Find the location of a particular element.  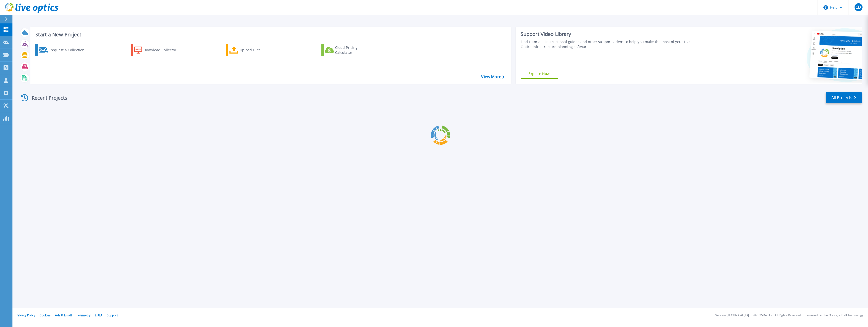

a: Telemetry is located at coordinates (83, 315).